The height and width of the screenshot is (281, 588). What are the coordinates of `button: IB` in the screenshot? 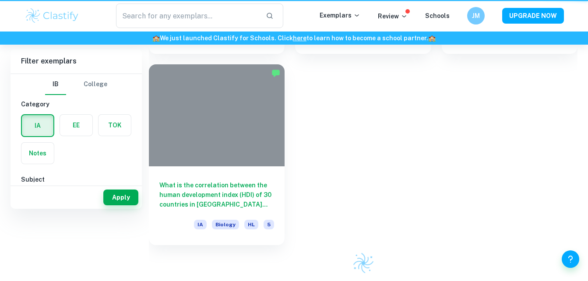 It's located at (56, 84).